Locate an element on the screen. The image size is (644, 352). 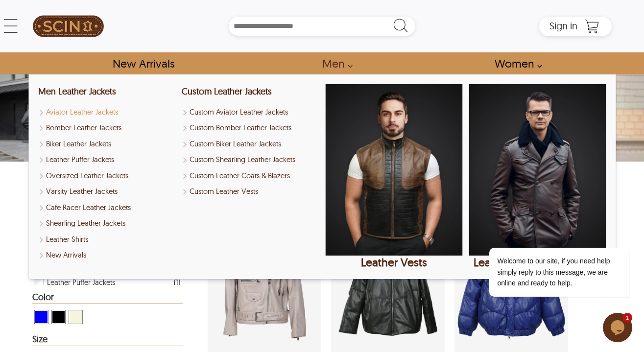
a: Shop Men Shearling Leather Jackets is located at coordinates (106, 223).